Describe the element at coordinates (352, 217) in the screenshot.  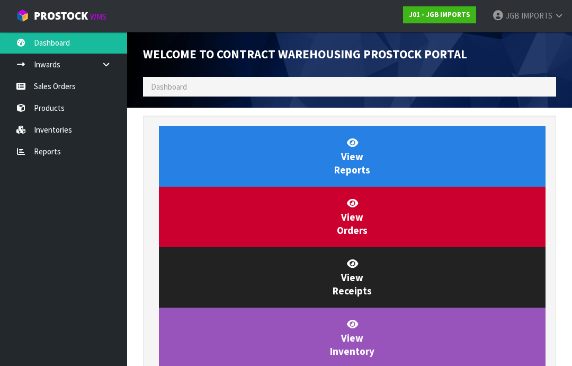
I see `a: ViewOrders` at that location.